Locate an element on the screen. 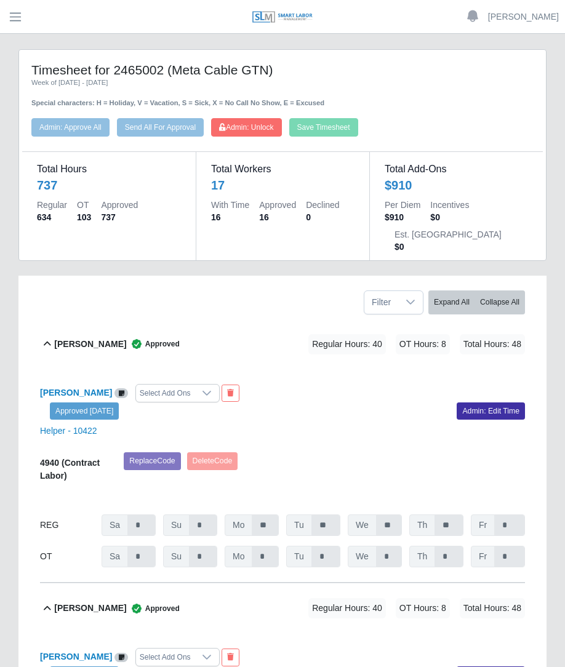 The height and width of the screenshot is (667, 565). dd: 737 is located at coordinates (119, 217).